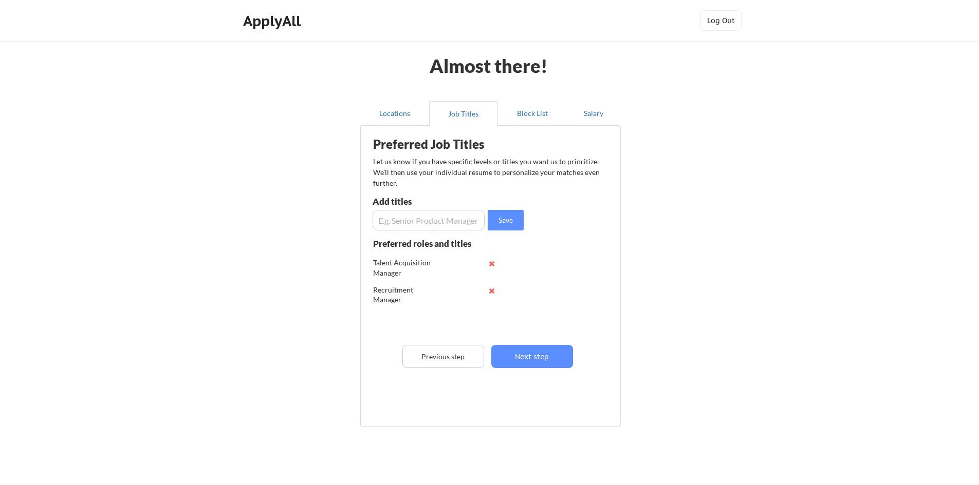 Image resolution: width=979 pixels, height=485 pixels. Describe the element at coordinates (463, 114) in the screenshot. I see `button: Job Titles` at that location.